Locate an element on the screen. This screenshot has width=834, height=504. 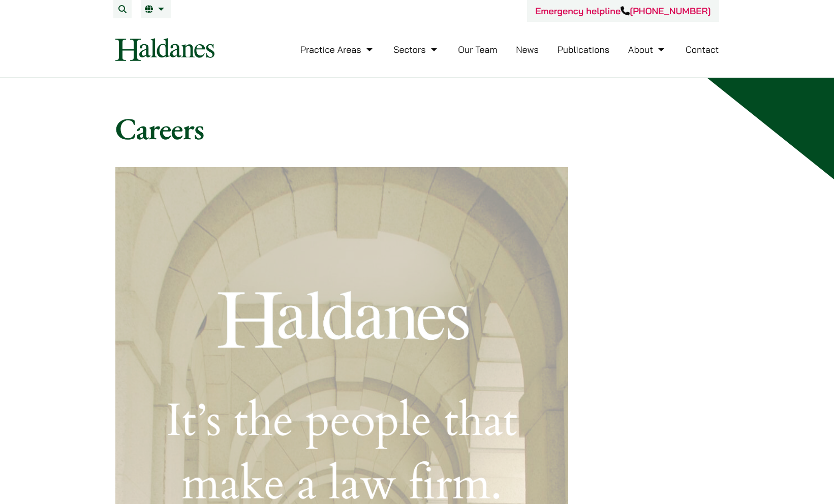
a: Sectors is located at coordinates (416, 49).